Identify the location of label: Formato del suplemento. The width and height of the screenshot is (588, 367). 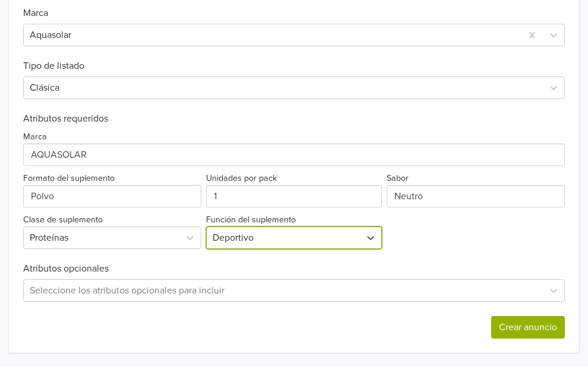
(69, 178).